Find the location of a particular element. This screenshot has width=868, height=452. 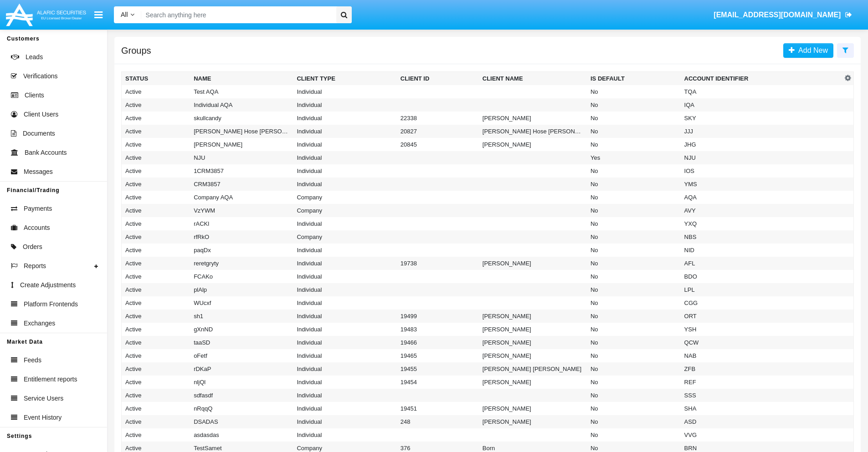

span: Create Adjustments is located at coordinates (48, 285).